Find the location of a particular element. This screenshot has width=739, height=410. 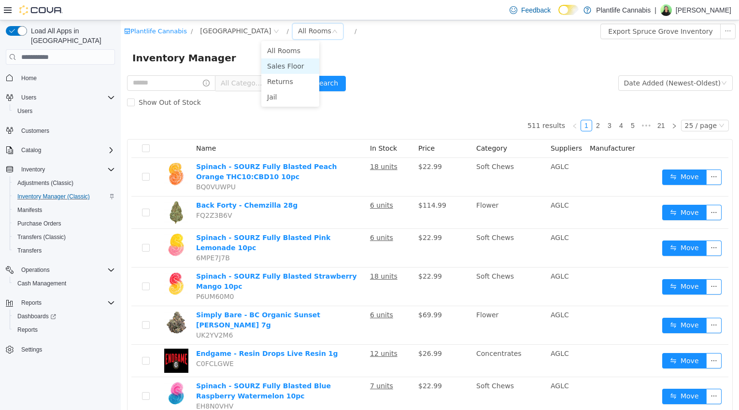

button: Reports is located at coordinates (31, 303).